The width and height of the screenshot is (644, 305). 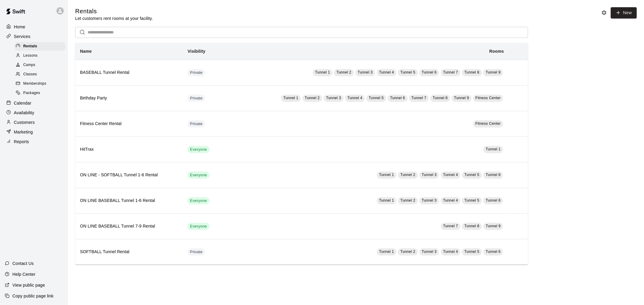 What do you see at coordinates (34, 123) in the screenshot?
I see `a: Customers` at bounding box center [34, 123].